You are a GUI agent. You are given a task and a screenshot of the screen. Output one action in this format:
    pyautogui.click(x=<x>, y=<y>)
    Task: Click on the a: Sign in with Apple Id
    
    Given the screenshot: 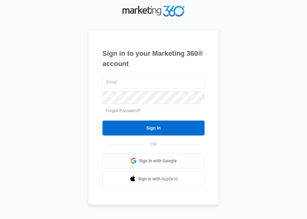 What is the action you would take?
    pyautogui.click(x=153, y=179)
    